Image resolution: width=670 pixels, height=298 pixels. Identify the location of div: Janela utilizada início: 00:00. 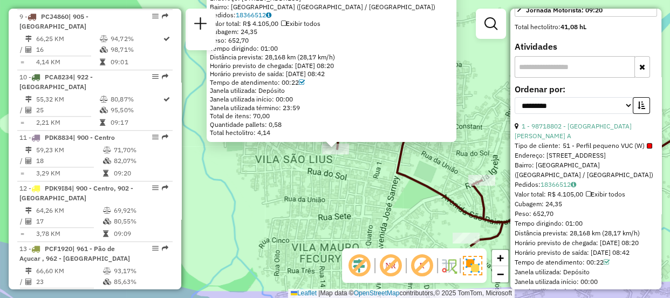
(586, 282).